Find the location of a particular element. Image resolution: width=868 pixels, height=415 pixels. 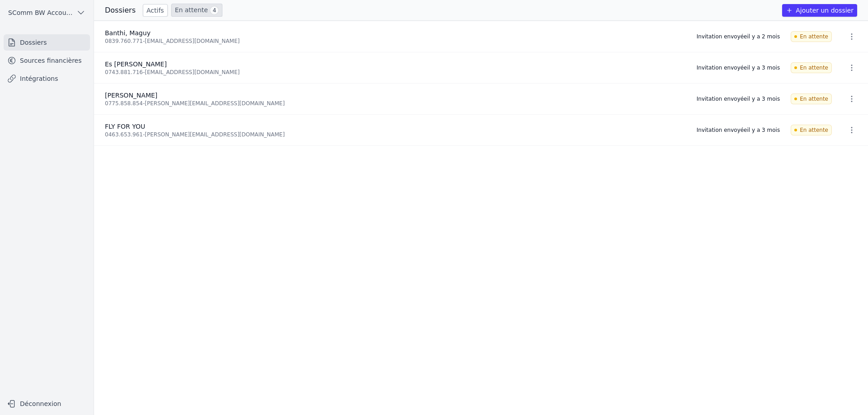

button: Déconnexion is located at coordinates (47, 404).